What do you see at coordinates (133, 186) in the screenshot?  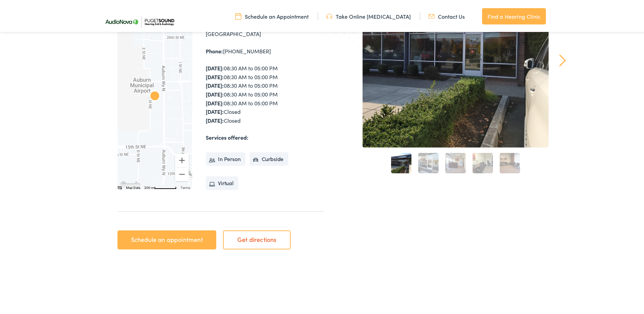 I see `button: Map Data` at bounding box center [133, 186].